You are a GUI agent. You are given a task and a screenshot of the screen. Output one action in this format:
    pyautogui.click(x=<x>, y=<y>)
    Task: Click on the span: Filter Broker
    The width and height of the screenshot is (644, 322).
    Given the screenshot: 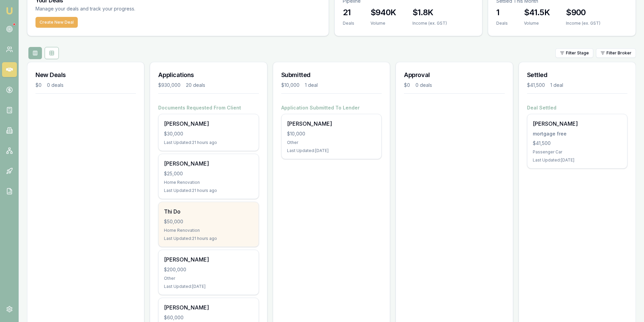 What is the action you would take?
    pyautogui.click(x=619, y=53)
    